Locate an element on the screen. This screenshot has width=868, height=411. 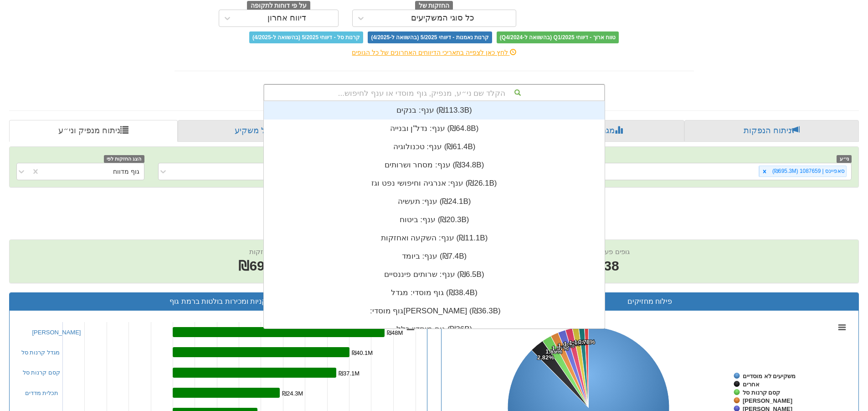
div: הקלד שם ני״ע, מנפיק, גוף מוסדי או ענף לחיפוש... is located at coordinates (434, 92).